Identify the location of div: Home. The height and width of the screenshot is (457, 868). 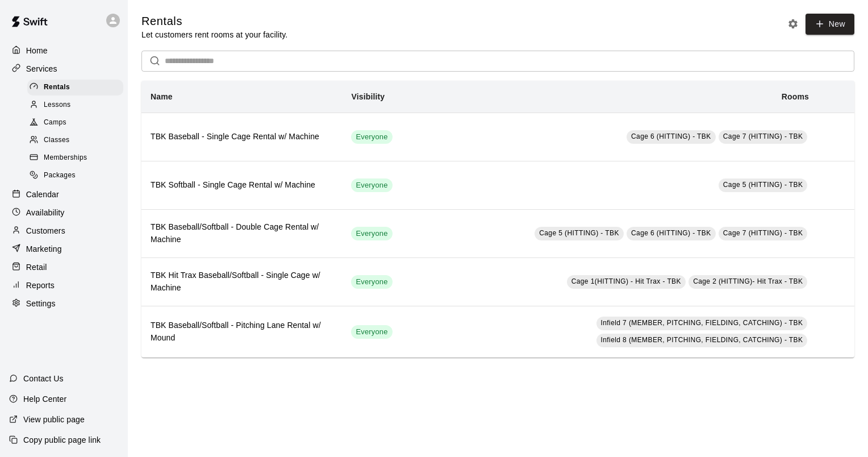
(63, 50).